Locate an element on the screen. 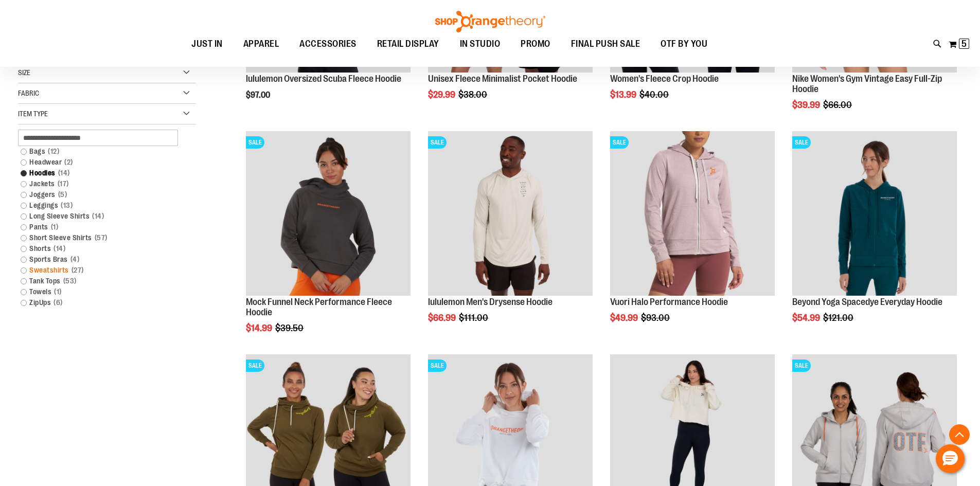 The width and height of the screenshot is (980, 486). span: $39.99 is located at coordinates (807, 105).